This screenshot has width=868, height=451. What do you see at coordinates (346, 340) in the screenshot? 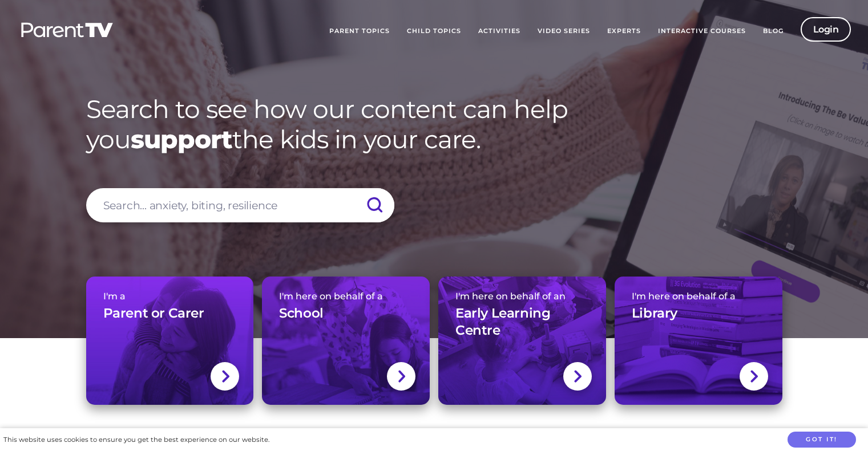
I see `a: I'm here on behalf of aSchool` at bounding box center [346, 340].